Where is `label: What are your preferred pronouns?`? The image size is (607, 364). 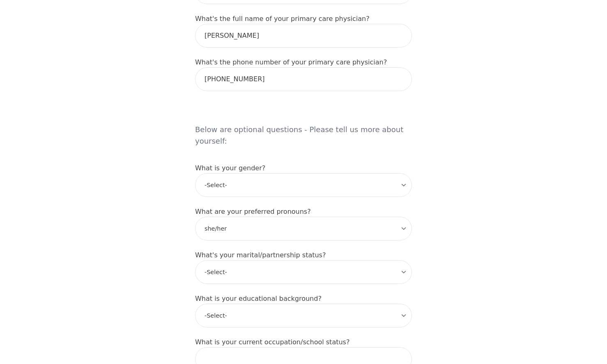
label: What are your preferred pronouns? is located at coordinates (253, 211).